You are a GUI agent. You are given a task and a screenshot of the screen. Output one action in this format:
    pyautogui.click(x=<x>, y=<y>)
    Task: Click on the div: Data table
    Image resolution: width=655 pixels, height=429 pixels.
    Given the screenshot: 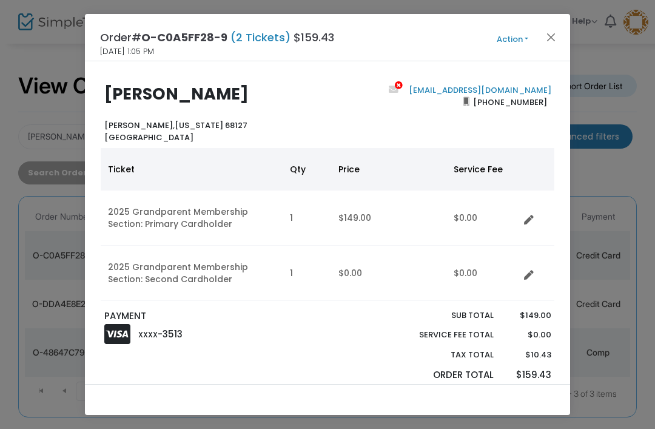 What is the action you would take?
    pyautogui.click(x=328, y=225)
    